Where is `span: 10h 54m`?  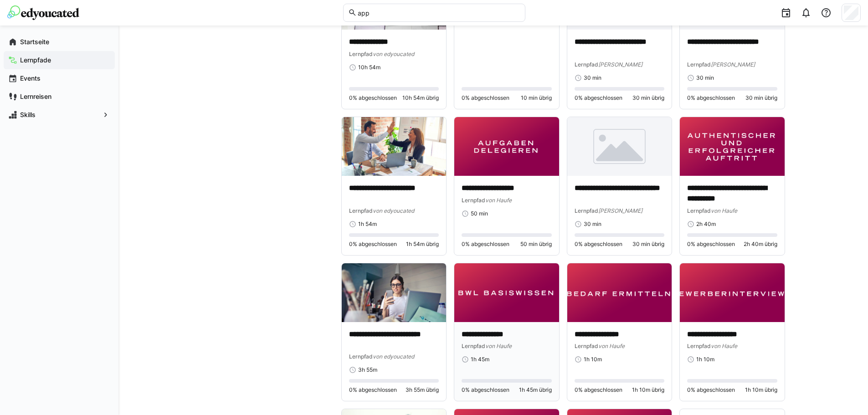
span: 10h 54m is located at coordinates (369, 67).